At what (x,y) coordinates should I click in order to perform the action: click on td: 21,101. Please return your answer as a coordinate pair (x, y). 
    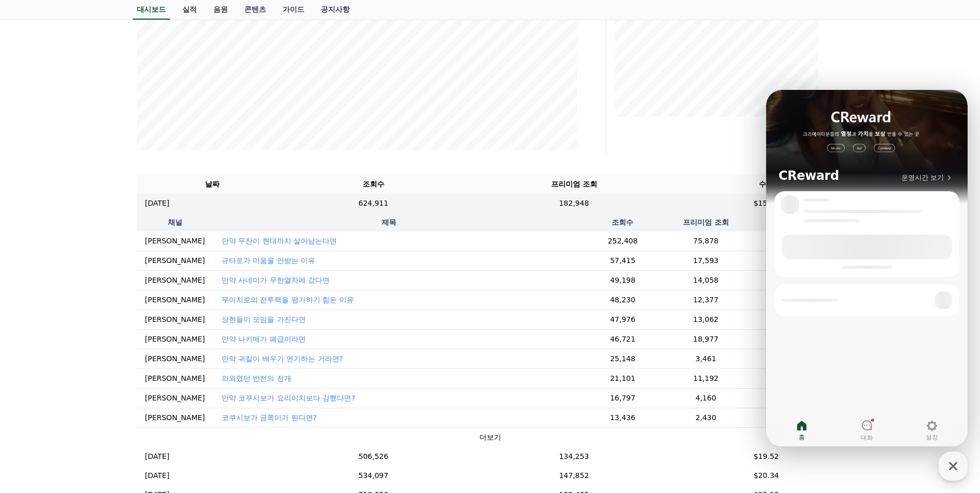
    Looking at the image, I should click on (623, 378).